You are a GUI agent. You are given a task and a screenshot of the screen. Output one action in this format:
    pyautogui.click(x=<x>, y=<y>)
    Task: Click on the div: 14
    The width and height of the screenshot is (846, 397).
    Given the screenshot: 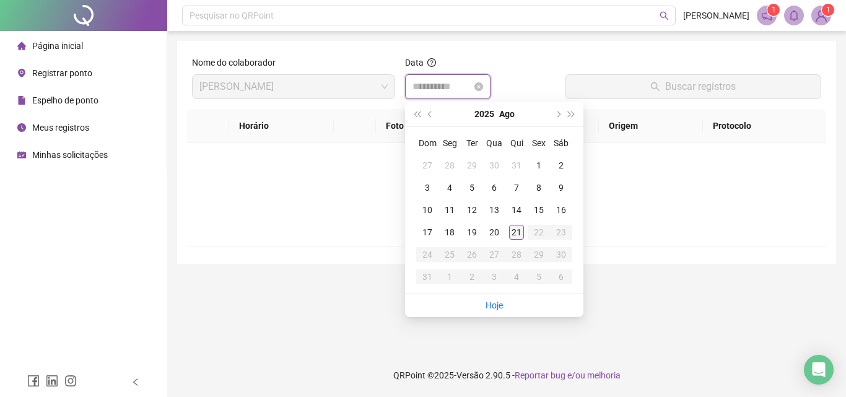 What is the action you would take?
    pyautogui.click(x=516, y=210)
    